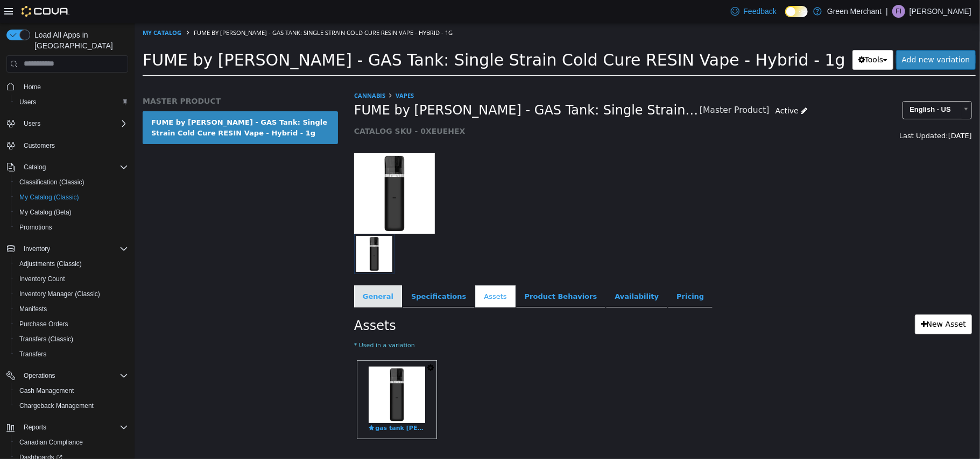  I want to click on a: My Catalog (Classic), so click(49, 197).